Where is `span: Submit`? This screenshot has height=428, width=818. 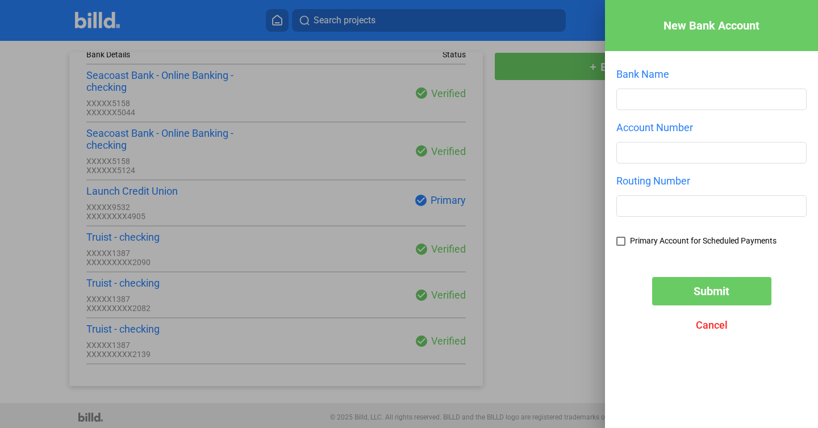
span: Submit is located at coordinates (711, 291).